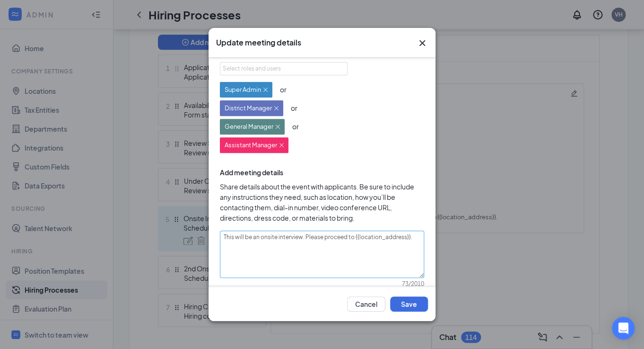 This screenshot has width=644, height=349. I want to click on button: Close, so click(422, 43).